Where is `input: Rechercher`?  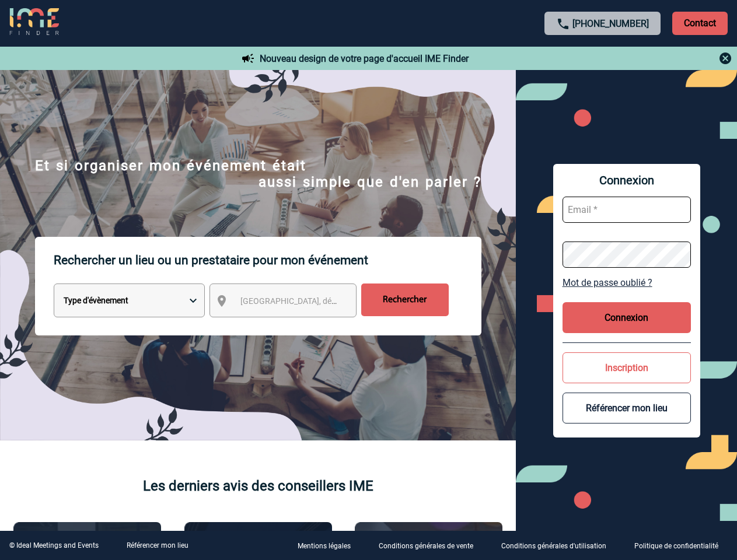
input: Rechercher is located at coordinates (405, 300).